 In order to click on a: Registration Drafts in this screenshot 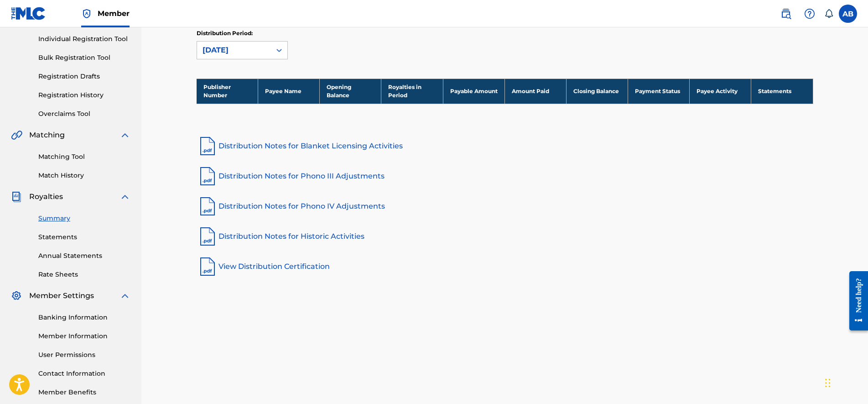, I will do `click(85, 76)`.